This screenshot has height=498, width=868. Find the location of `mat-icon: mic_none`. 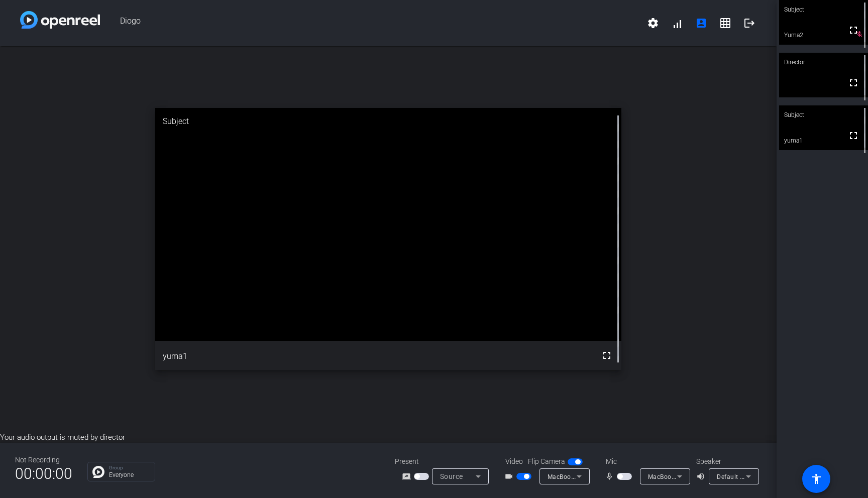

mat-icon: mic_none is located at coordinates (610, 476).